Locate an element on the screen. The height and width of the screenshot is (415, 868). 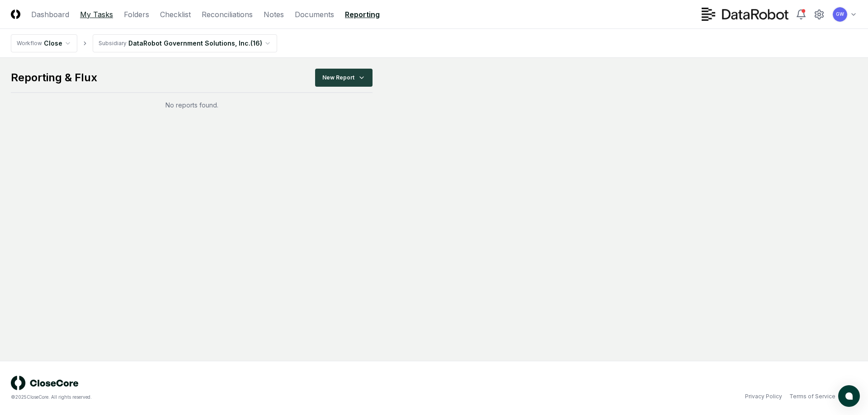
a: Terms of Service is located at coordinates (812, 396).